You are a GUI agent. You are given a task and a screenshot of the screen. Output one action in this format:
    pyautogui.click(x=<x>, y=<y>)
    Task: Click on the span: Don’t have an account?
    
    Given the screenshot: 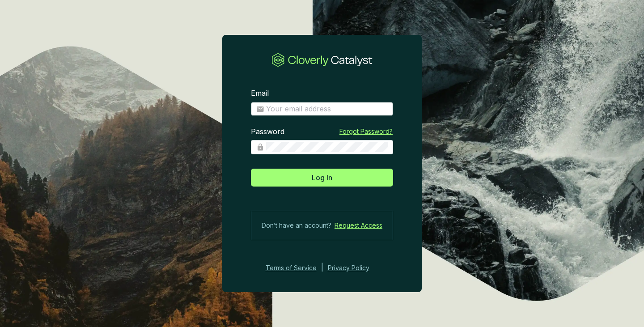 What is the action you would take?
    pyautogui.click(x=297, y=226)
    